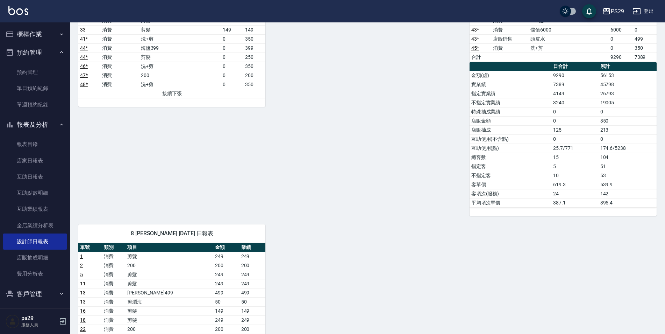  What do you see at coordinates (480, 57) in the screenshot?
I see `td: 合計` at bounding box center [480, 57].